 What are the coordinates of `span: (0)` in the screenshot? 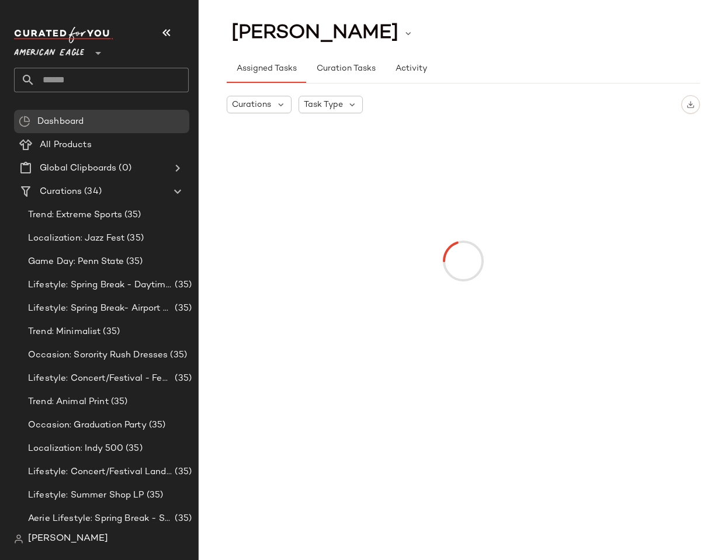 It's located at (124, 168).